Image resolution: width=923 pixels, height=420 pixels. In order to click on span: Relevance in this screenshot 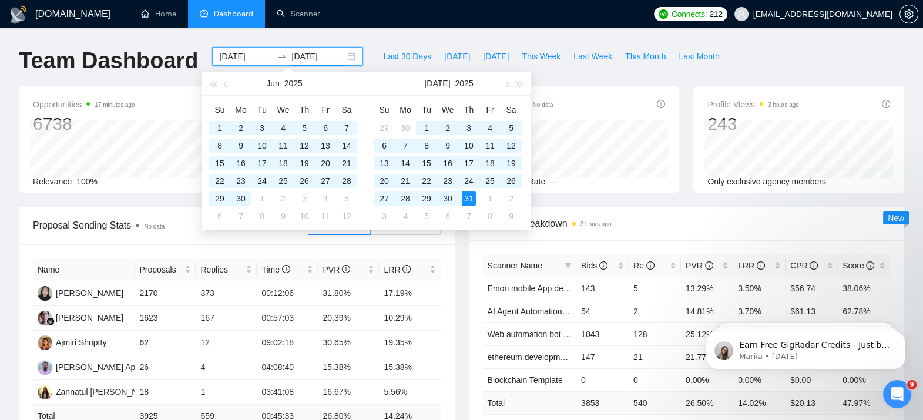, I will do `click(52, 182)`.